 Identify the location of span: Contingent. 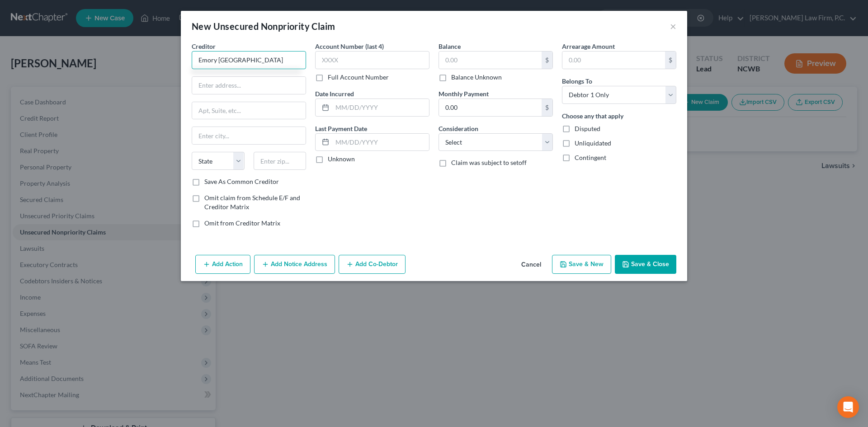
(591, 158).